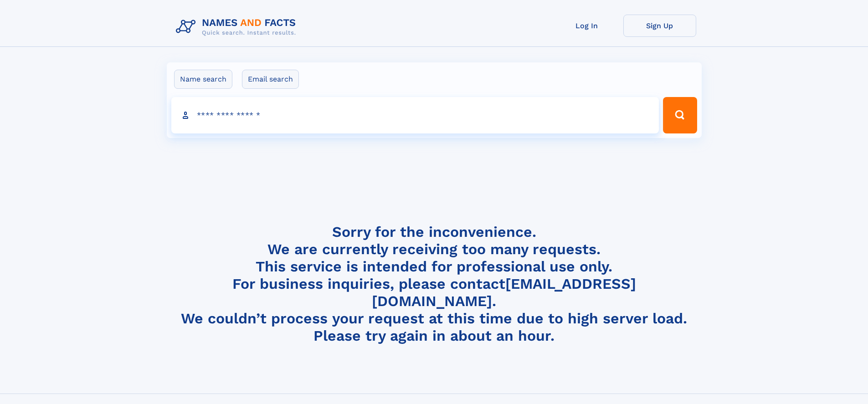  I want to click on label: Name search, so click(203, 79).